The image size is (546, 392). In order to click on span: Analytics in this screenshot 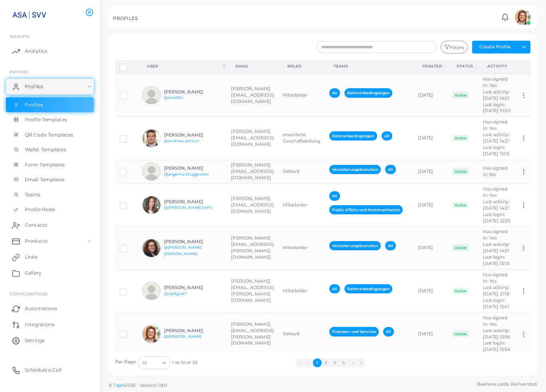, I will do `click(36, 51)`.